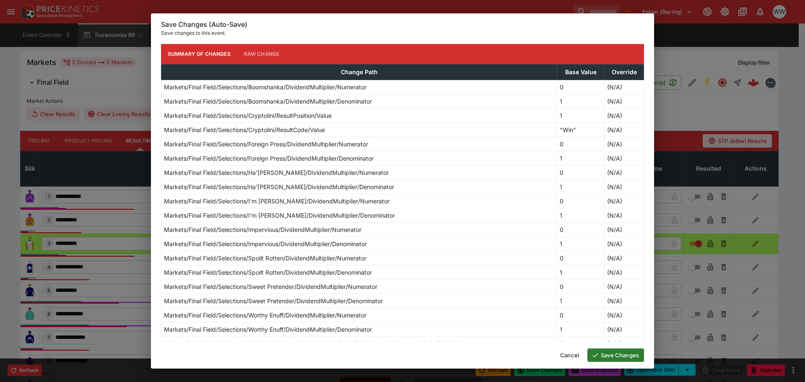 This screenshot has height=382, width=805. Describe the element at coordinates (315, 343) in the screenshot. I see `p: Markets/Live Racing/Selections/All Other Runners (excludes 3, 5, 6, 9)/AdjustmentParameters/Win/R...` at that location.